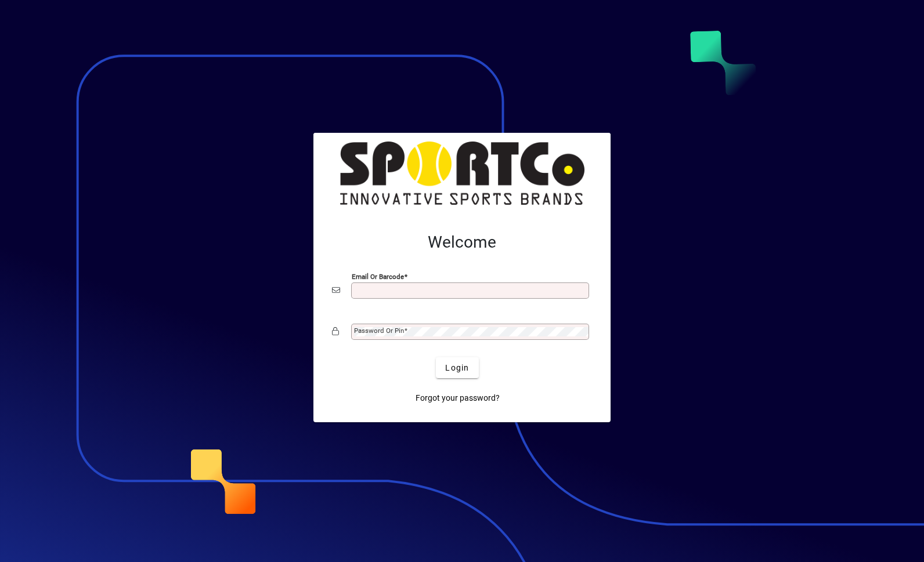 The height and width of the screenshot is (562, 924). Describe the element at coordinates (378, 277) in the screenshot. I see `mat-label: Email or Barcode` at that location.